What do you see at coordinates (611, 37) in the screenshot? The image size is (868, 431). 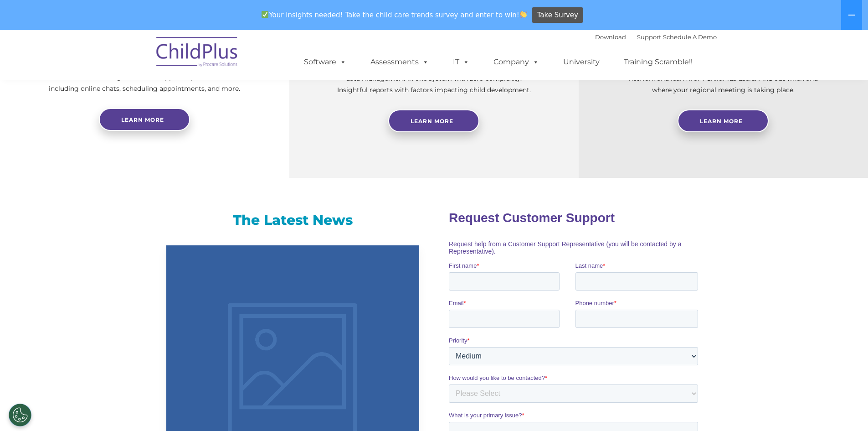 I see `a: Download` at bounding box center [611, 37].